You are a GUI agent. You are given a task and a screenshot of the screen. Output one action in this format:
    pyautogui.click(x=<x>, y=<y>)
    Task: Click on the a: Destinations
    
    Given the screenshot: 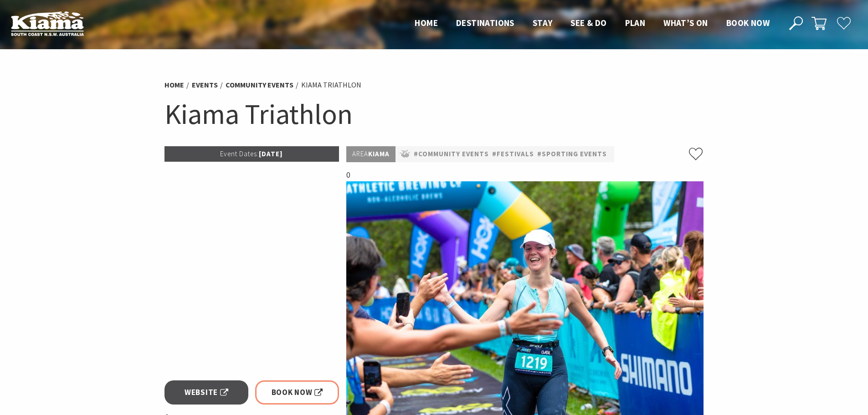 What is the action you would take?
    pyautogui.click(x=485, y=23)
    